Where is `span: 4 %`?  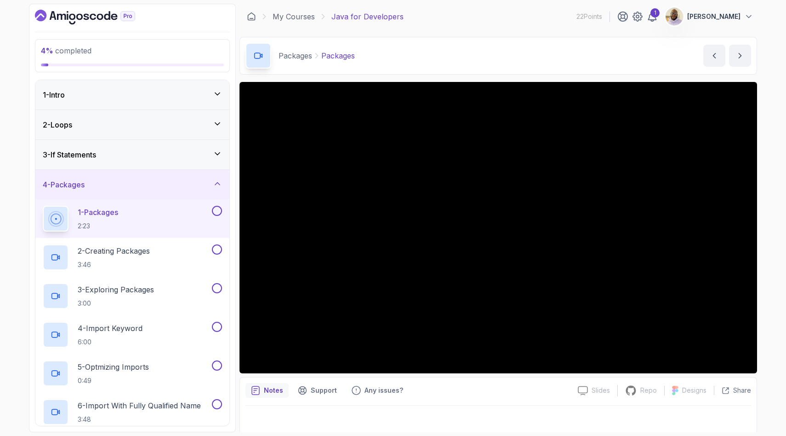 span: 4 % is located at coordinates (47, 51).